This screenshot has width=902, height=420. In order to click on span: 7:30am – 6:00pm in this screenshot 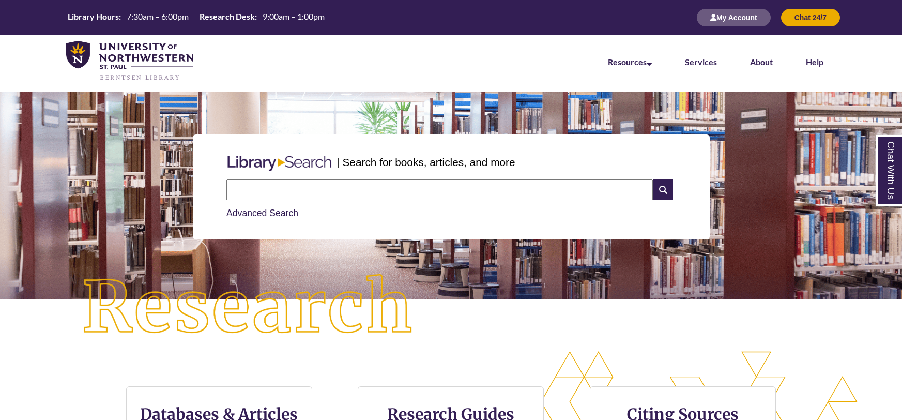, I will do `click(158, 16)`.